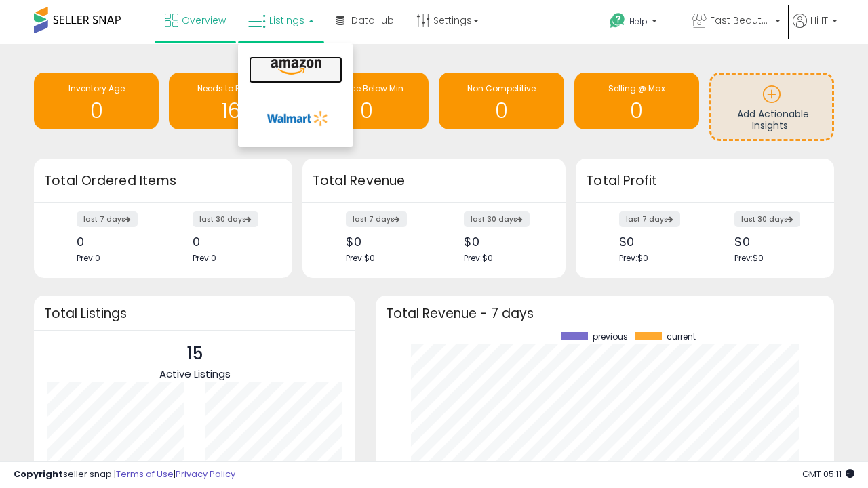 The image size is (868, 488). What do you see at coordinates (639, 23) in the screenshot?
I see `a: Help` at bounding box center [639, 23].